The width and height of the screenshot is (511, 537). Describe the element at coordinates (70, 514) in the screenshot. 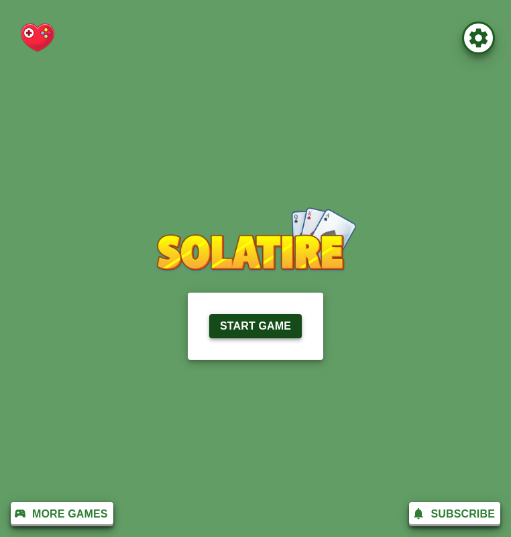

I see `p: More Games` at that location.